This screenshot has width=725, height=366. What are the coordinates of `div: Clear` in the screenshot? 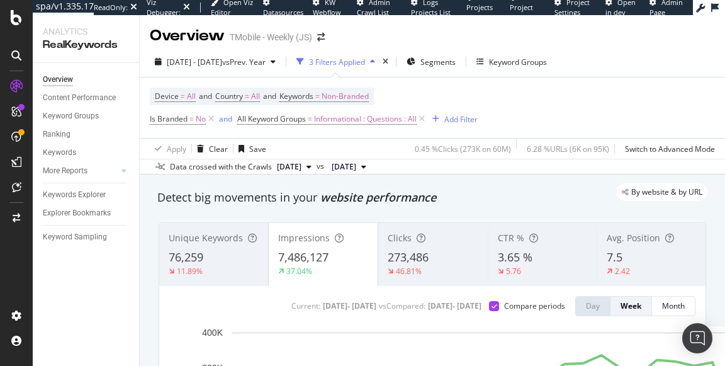 It's located at (218, 149).